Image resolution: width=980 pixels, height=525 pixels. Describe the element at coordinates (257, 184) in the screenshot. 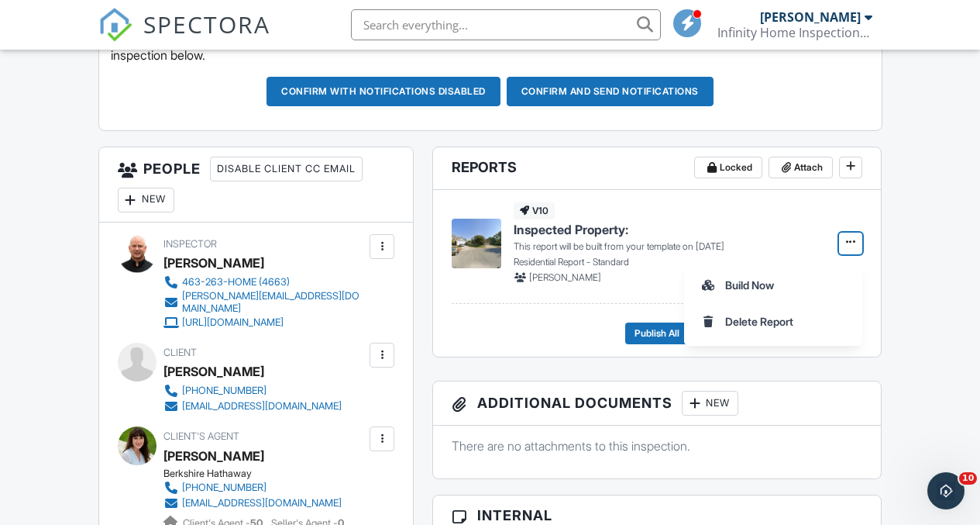

I see `h3: People` at that location.